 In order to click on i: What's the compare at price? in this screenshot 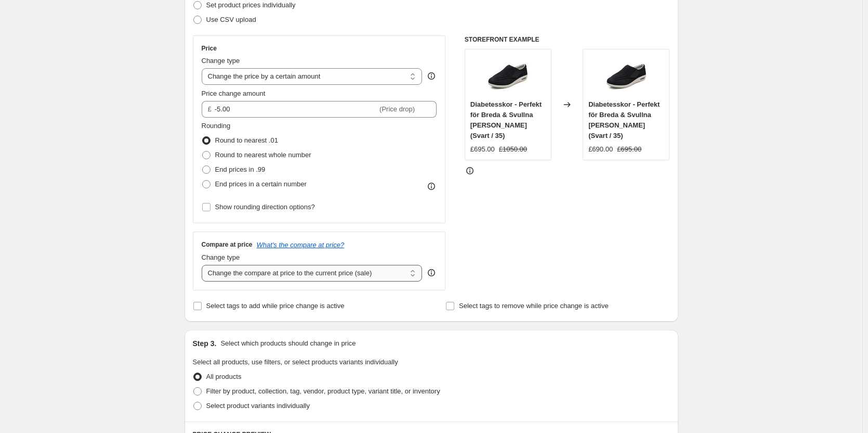, I will do `click(301, 244)`.